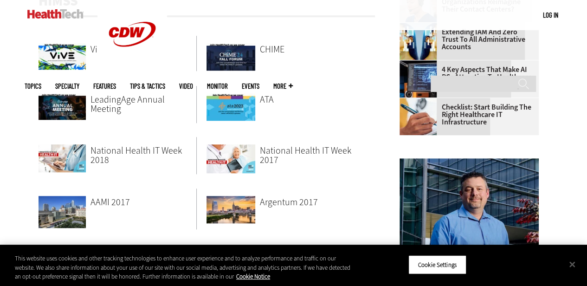 This screenshot has height=286, width=587. I want to click on img: LeadingAge 2024, so click(62, 103).